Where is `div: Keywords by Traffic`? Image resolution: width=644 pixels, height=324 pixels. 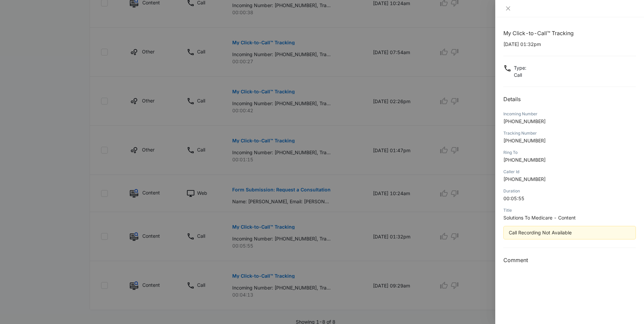 div: Keywords by Traffic is located at coordinates (94, 42).